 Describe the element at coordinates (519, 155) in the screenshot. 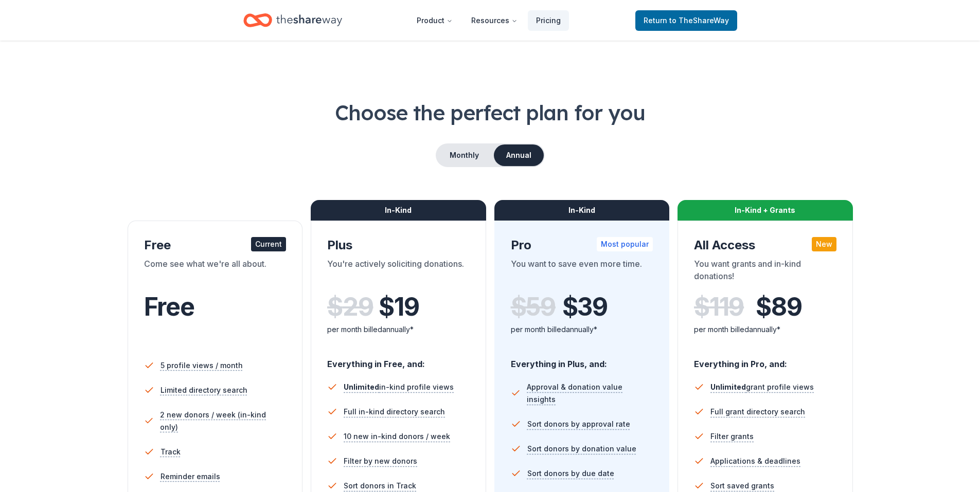

I see `button: Annual` at that location.